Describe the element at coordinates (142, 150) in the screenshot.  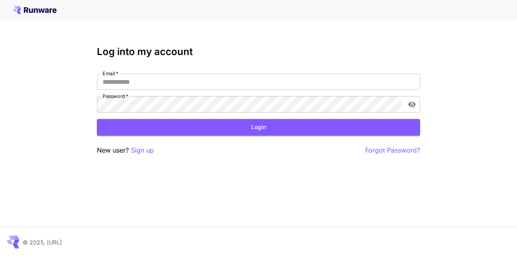
I see `p: Sign up` at that location.